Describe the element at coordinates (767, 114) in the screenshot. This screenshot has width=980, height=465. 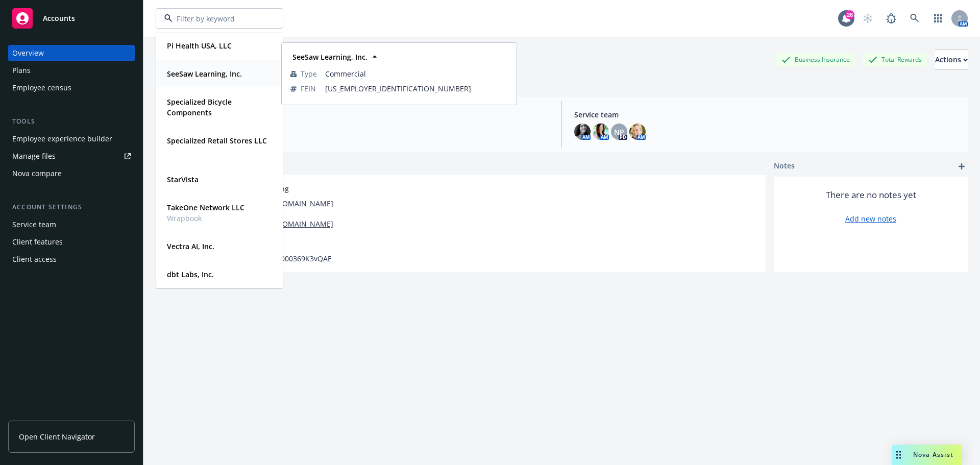
I see `span: Service team` at that location.